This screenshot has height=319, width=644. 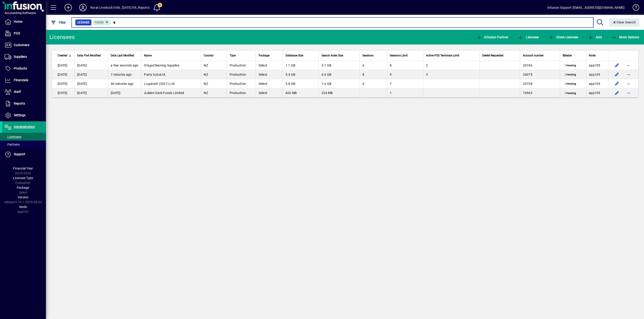 What do you see at coordinates (339, 55) in the screenshot?
I see `div: Search Index Size` at bounding box center [339, 55].